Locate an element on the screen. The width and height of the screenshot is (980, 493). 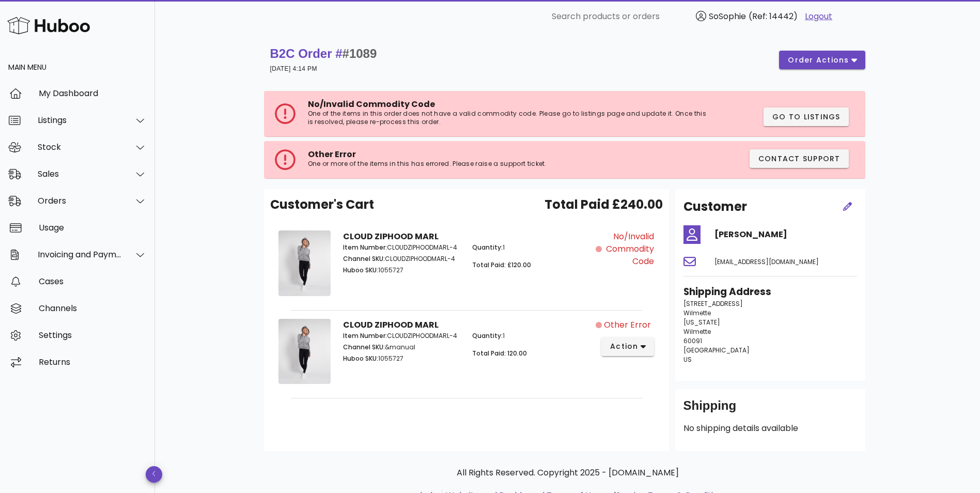
p: &manual is located at coordinates (401, 347).